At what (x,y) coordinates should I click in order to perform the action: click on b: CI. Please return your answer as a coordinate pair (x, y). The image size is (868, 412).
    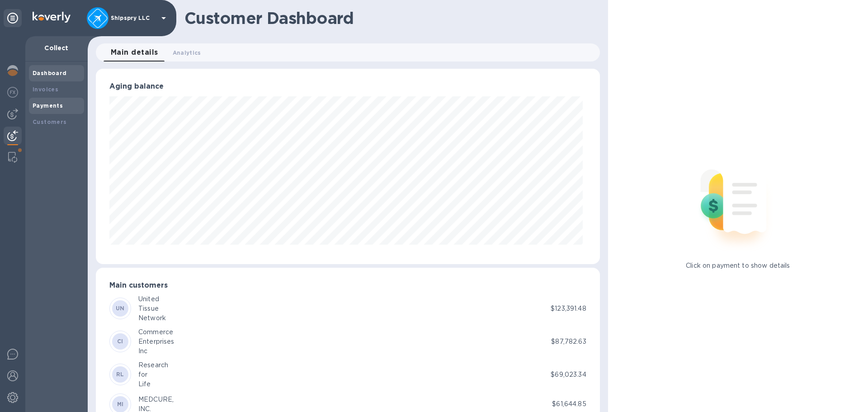
    Looking at the image, I should click on (121, 342).